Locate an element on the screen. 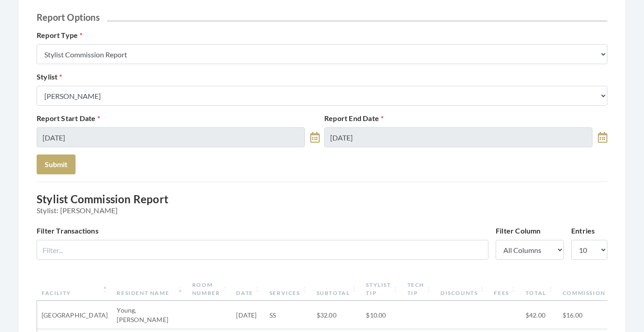  th: Services: activate to sort column ascending is located at coordinates (288, 289).